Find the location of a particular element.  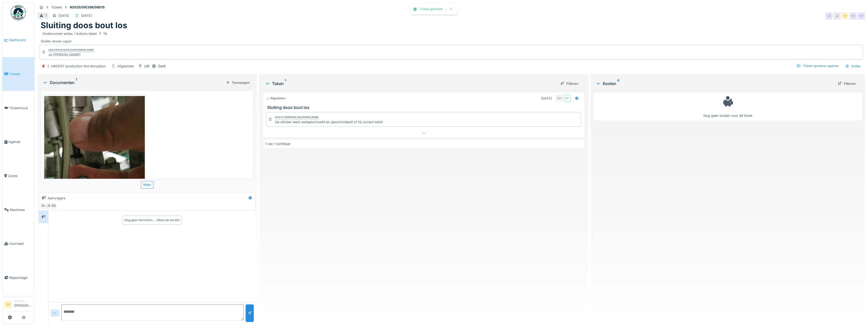

div: De cilinder werd vastgeschroefd en gecontroleerd of hij correct werkt is located at coordinates (329, 122).